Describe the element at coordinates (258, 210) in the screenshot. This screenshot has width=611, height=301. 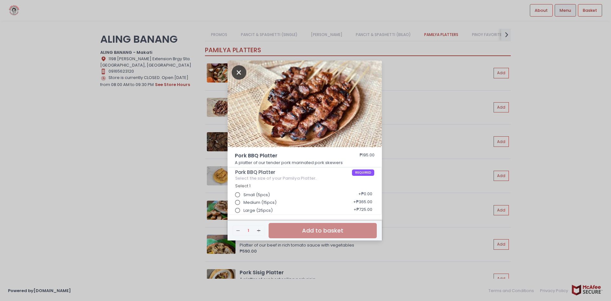
I see `span: Large (25pcs)` at that location.